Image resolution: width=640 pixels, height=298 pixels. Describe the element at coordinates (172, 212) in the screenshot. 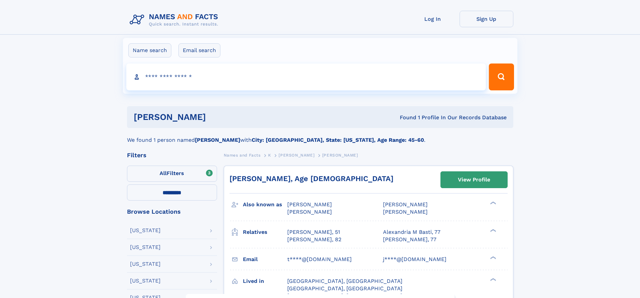

I see `div: Browse Locations` at that location.